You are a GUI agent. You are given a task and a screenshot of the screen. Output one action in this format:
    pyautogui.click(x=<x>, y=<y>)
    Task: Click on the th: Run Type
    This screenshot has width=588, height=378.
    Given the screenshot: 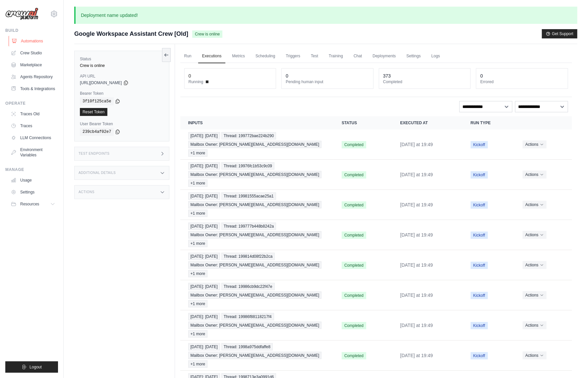 What is the action you would take?
    pyautogui.click(x=489, y=123)
    